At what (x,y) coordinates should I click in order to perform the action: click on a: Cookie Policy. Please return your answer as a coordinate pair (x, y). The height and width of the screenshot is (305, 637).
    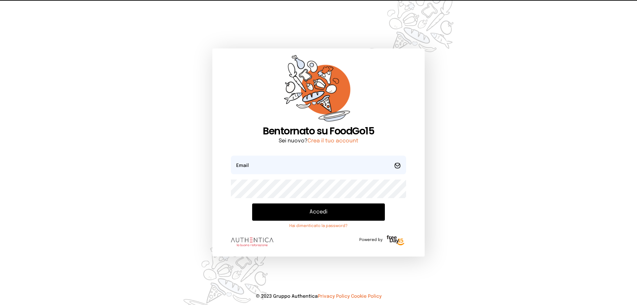
    Looking at the image, I should click on (366, 296).